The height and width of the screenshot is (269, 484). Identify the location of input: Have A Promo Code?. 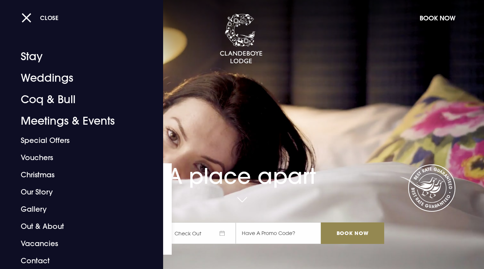
(278, 233).